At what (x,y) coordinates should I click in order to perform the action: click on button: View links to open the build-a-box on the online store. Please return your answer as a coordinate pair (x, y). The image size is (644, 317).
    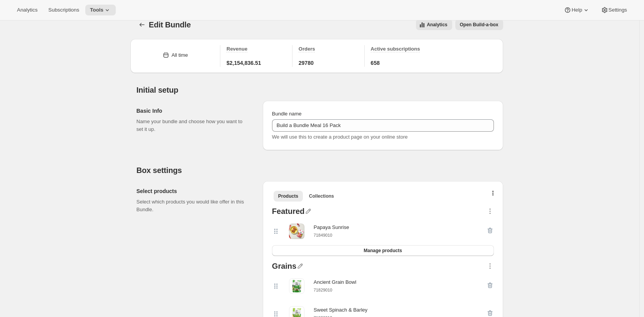
    Looking at the image, I should click on (479, 25).